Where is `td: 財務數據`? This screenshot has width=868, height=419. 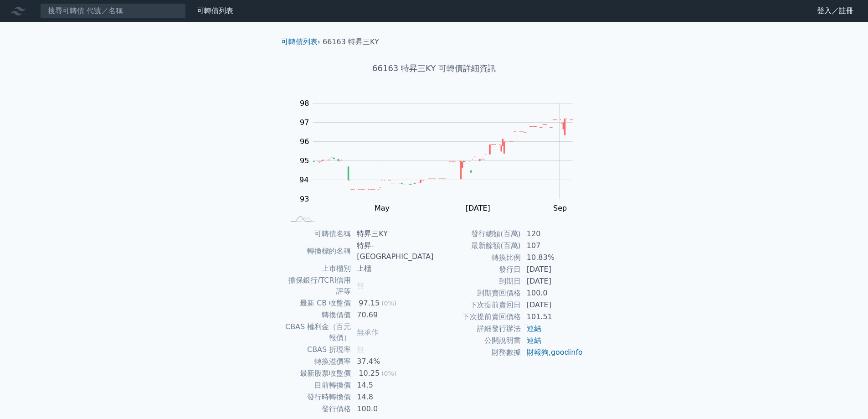 td: 財務數據 is located at coordinates (477, 352).